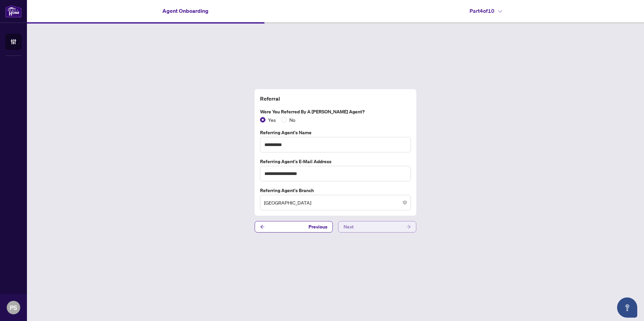  Describe the element at coordinates (262, 227) in the screenshot. I see `span: arrow-left` at that location.